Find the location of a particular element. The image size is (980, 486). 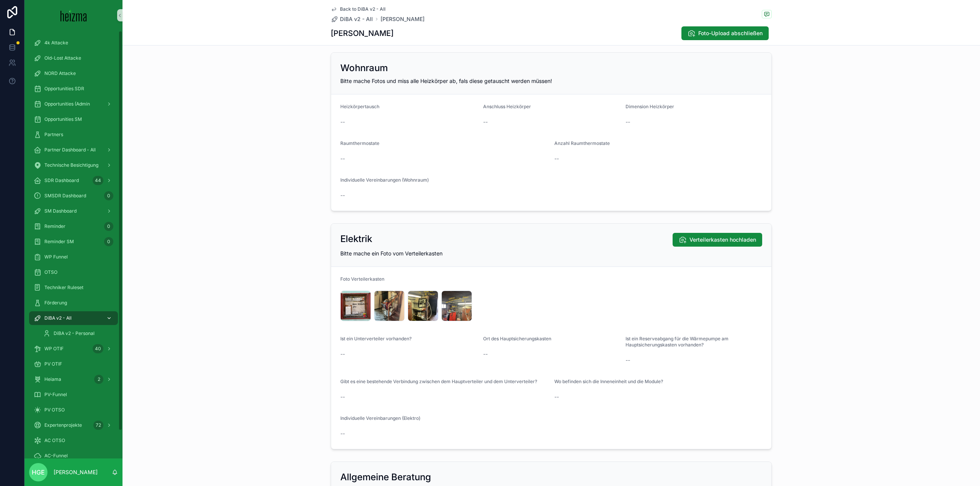

span: Ist ein Reserveabgang für die Wärmepumpe am Hauptsicherungskasten vorhanden? is located at coordinates (676, 341).